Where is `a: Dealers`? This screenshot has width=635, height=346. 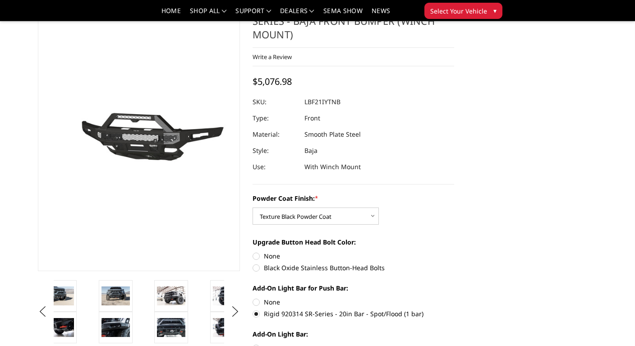 a: Dealers is located at coordinates (297, 14).